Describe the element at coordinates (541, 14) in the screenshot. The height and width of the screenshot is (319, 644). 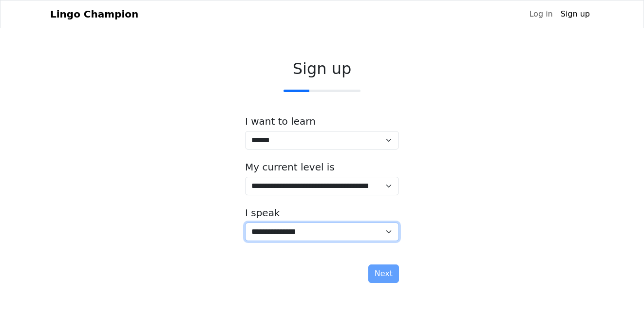
I see `a: Log in` at that location.